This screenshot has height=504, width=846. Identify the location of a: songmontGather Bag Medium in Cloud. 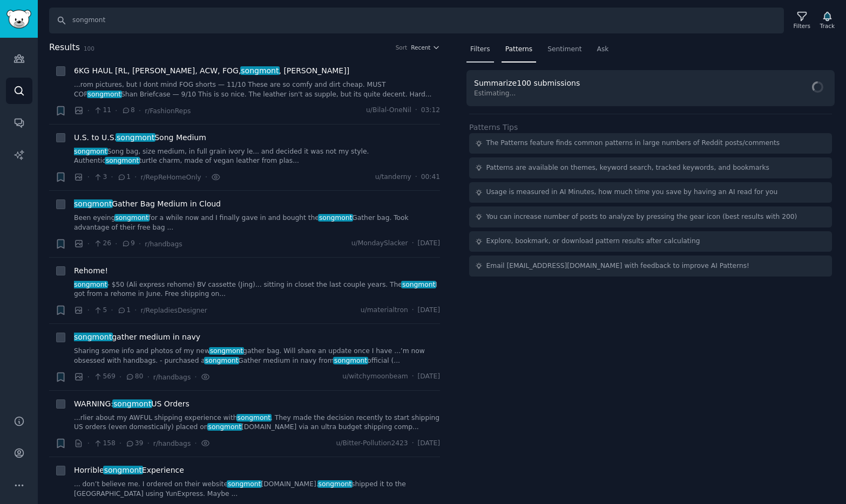
(147, 204).